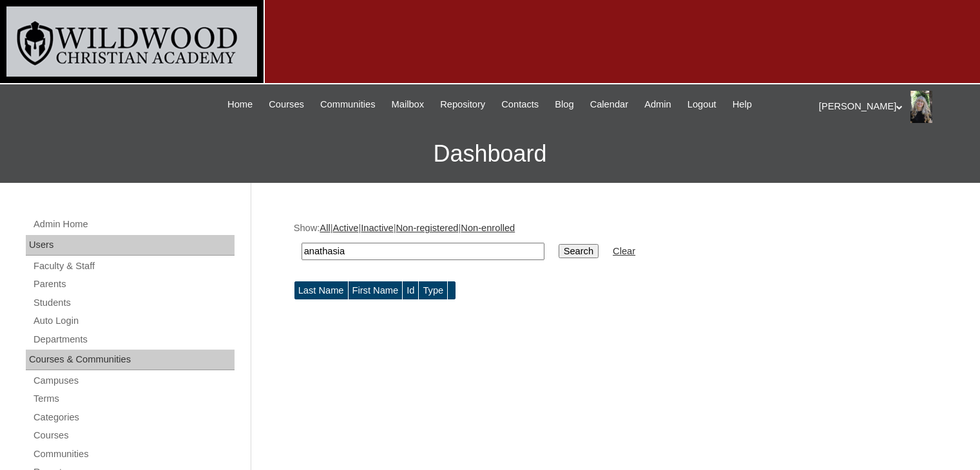 The width and height of the screenshot is (980, 470). Describe the element at coordinates (133, 321) in the screenshot. I see `a: Auto Login` at that location.